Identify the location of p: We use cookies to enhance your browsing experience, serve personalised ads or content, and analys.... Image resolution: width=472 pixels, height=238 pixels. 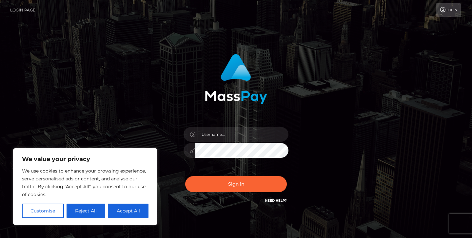
(85, 183).